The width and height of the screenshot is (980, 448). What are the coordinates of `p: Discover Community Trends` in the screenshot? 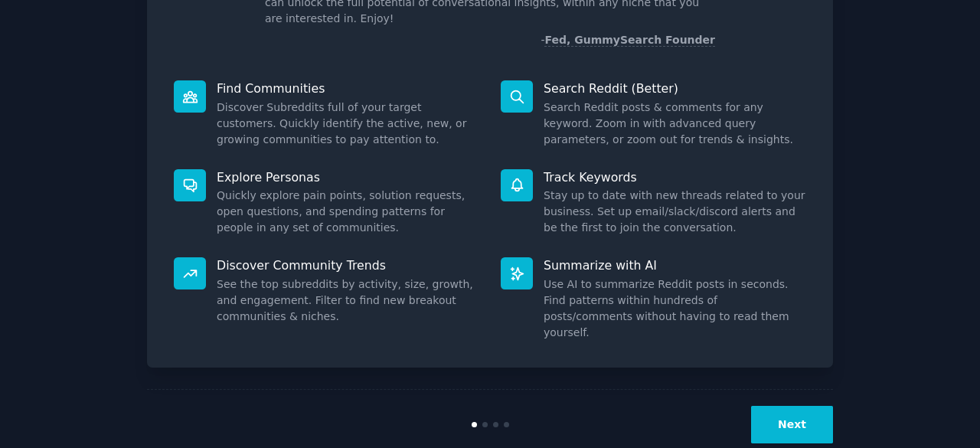 It's located at (347, 265).